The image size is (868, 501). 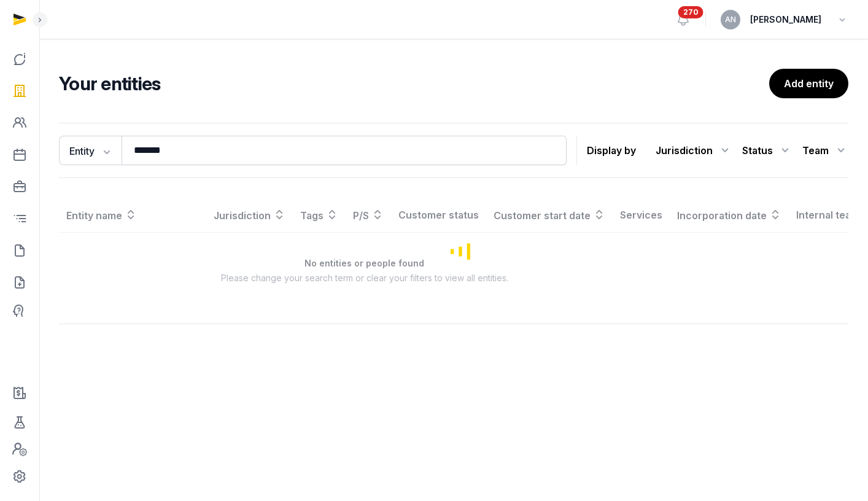 What do you see at coordinates (731, 20) in the screenshot?
I see `span: AN` at bounding box center [731, 20].